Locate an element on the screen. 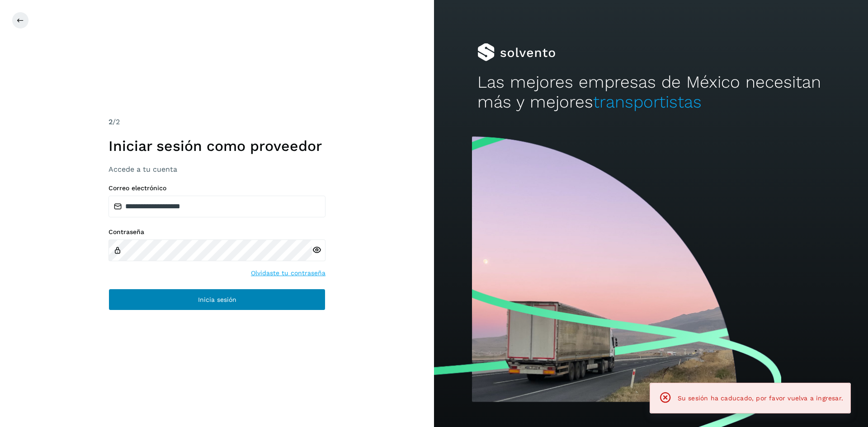 Image resolution: width=868 pixels, height=427 pixels. span: Inicia sesión is located at coordinates (217, 300).